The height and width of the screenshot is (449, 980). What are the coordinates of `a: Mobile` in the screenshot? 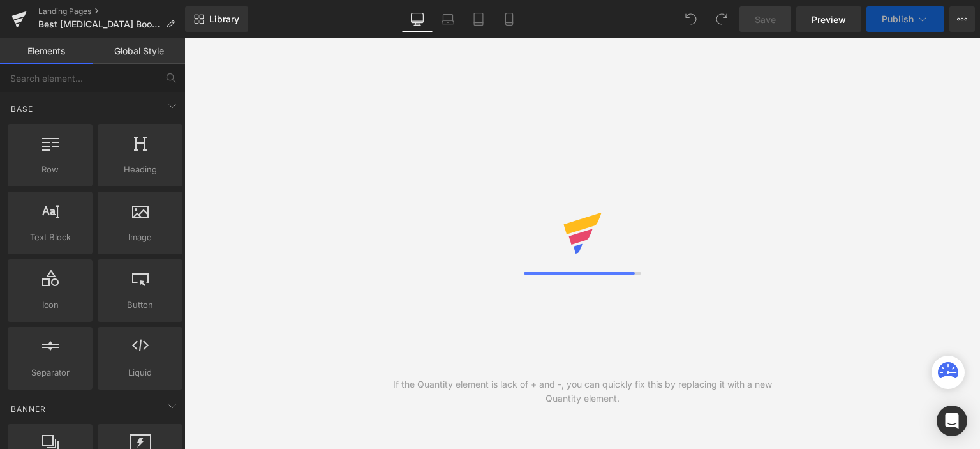 It's located at (509, 19).